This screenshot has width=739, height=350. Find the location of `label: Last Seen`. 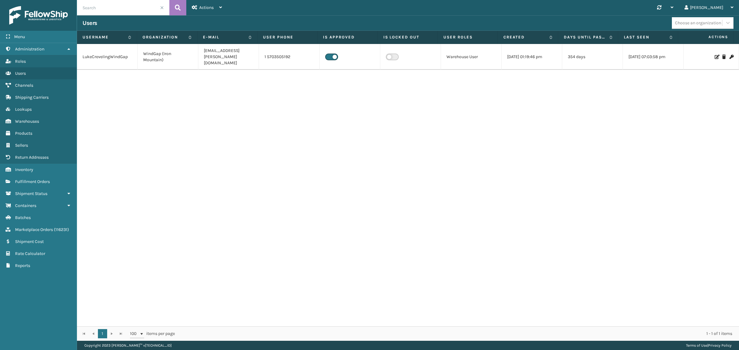

label: Last Seen is located at coordinates (645, 37).